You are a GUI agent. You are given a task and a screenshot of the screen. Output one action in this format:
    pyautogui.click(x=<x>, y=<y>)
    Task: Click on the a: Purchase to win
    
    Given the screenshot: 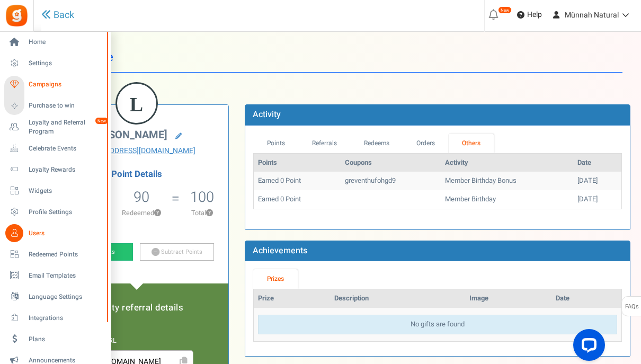 What is the action you would take?
    pyautogui.click(x=55, y=106)
    